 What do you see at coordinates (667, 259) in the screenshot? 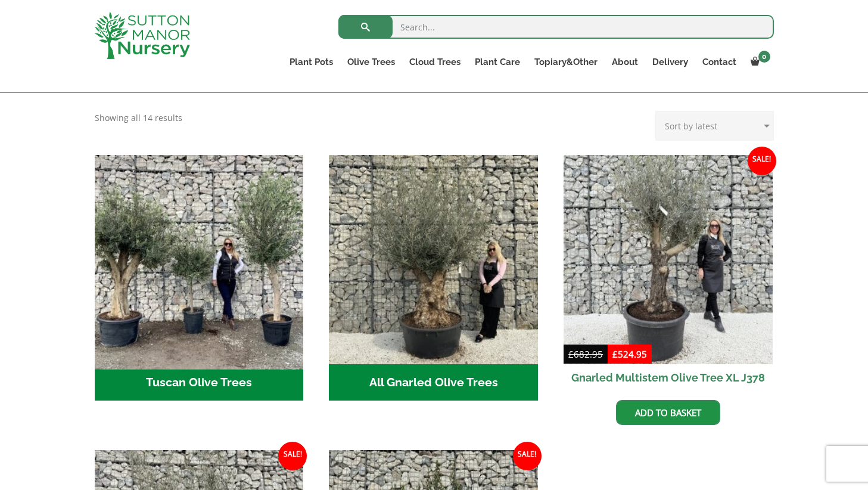
I see `img: Gnarled Multistem Olive Tree XL J378` at bounding box center [667, 259].